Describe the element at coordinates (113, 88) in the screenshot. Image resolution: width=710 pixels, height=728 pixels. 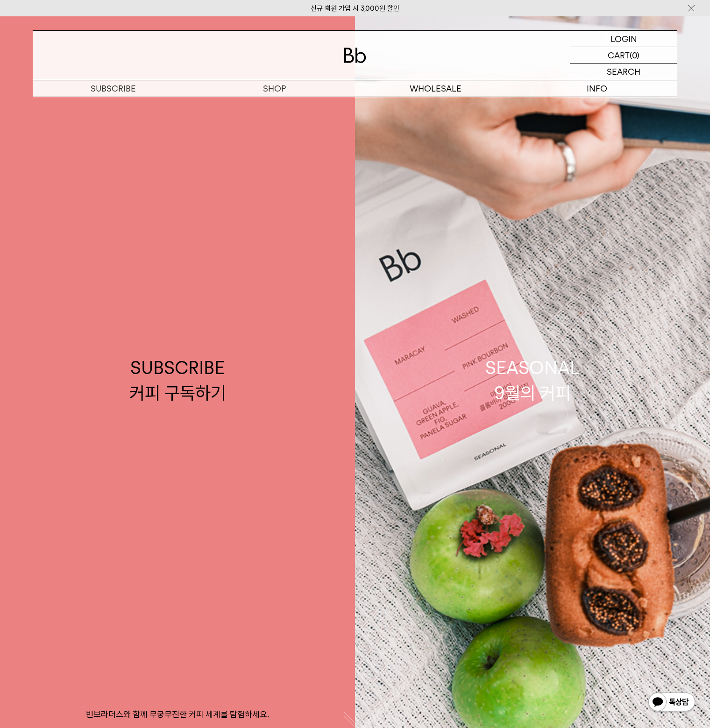
I see `a: SUBSCRIBE` at that location.